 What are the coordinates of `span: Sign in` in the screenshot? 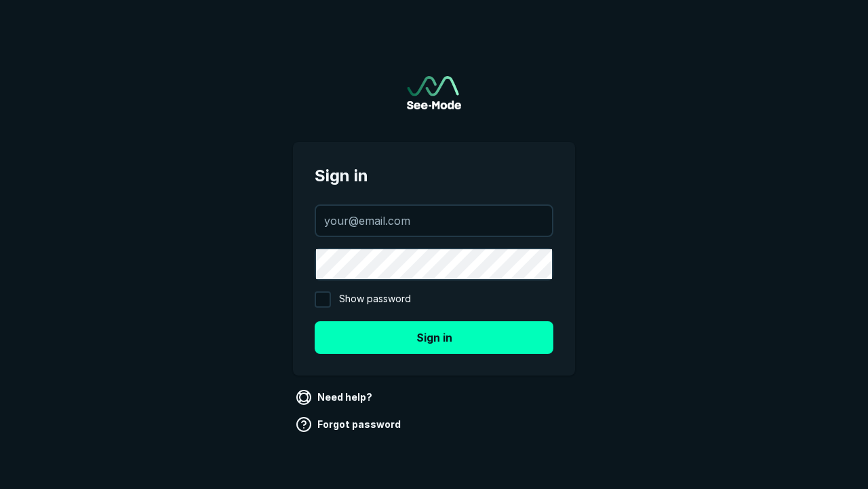 It's located at (434, 176).